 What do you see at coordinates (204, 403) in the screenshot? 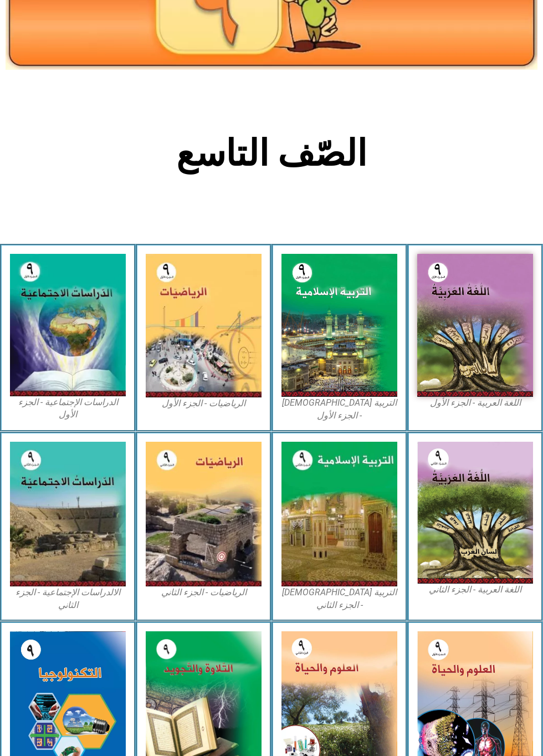
I see `figcaption: الرياضيات - الجزء الأول​` at bounding box center [204, 403].